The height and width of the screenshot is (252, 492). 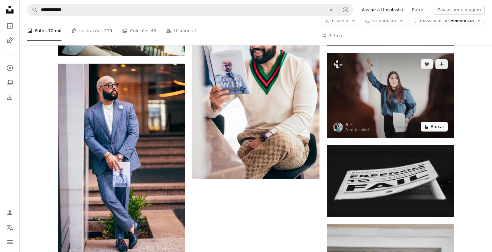 I want to click on a: Ir para o perfil de A. C., so click(x=338, y=127).